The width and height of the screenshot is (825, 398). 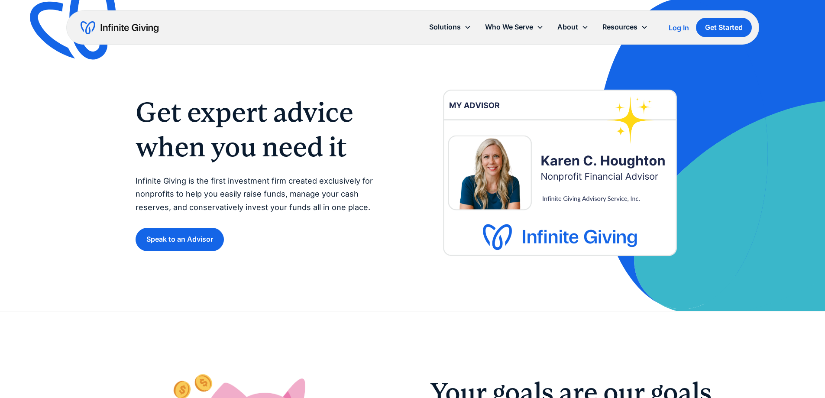 What do you see at coordinates (265, 194) in the screenshot?
I see `p: Infinite Giving is the first investment firm created exclusively for nonprofits to help you easil...` at bounding box center [265, 194].